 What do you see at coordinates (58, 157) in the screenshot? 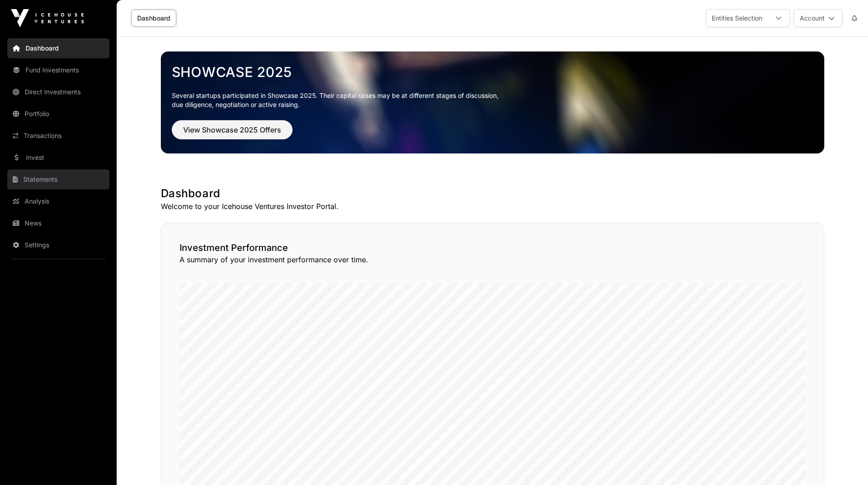
I see `a: Invest` at bounding box center [58, 157].